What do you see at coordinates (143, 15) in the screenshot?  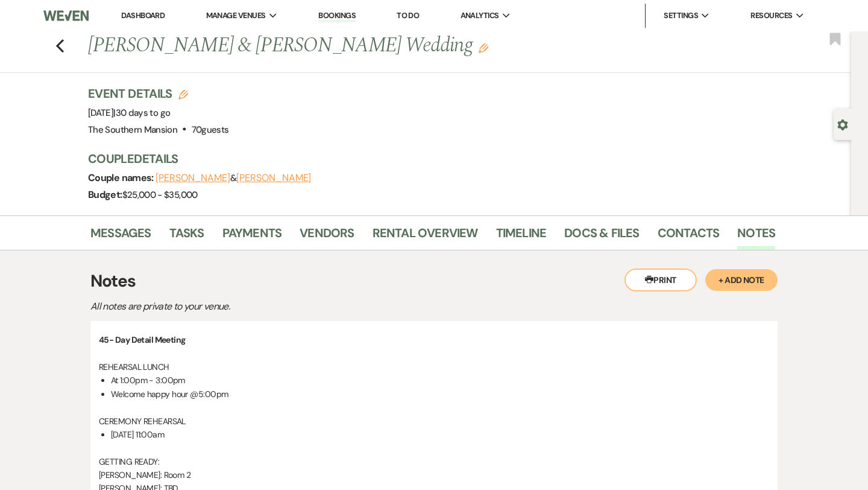 I see `a: Dashboard` at bounding box center [143, 15].